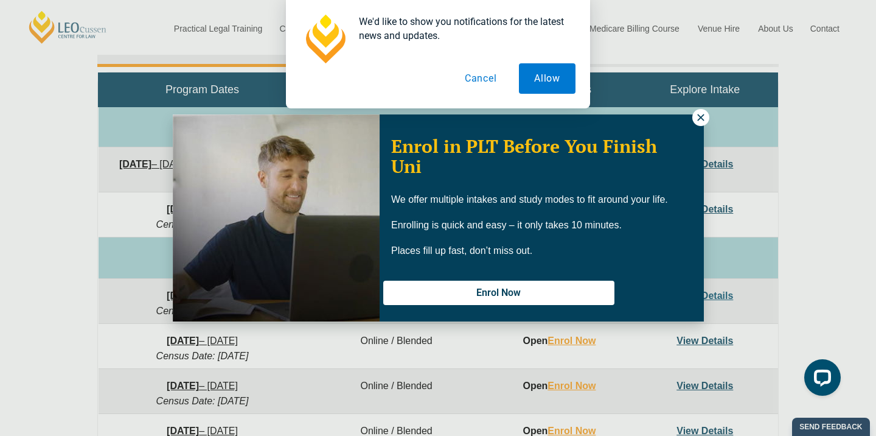  What do you see at coordinates (499, 293) in the screenshot?
I see `button: Enrol Now` at bounding box center [499, 293].